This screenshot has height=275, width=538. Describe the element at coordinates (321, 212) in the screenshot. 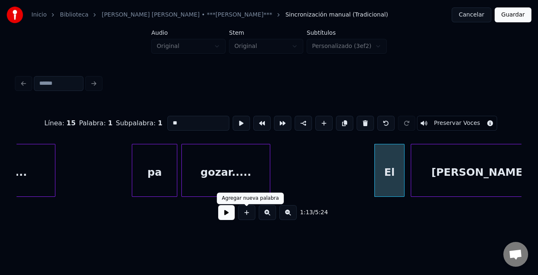

I see `span: 5:24` at that location.